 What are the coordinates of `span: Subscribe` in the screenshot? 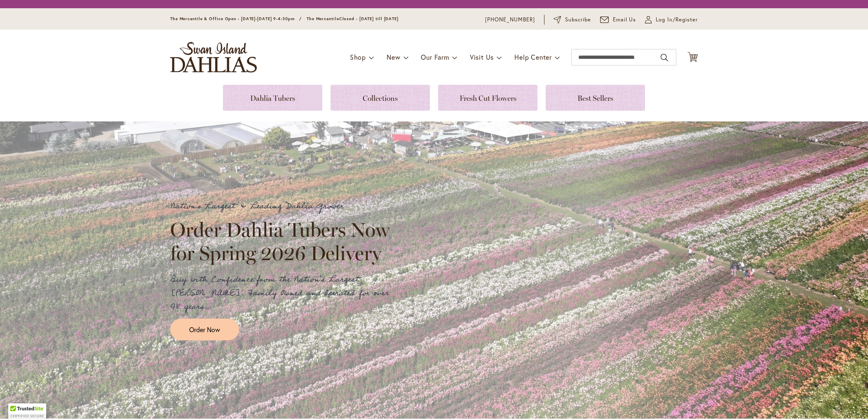 It's located at (578, 20).